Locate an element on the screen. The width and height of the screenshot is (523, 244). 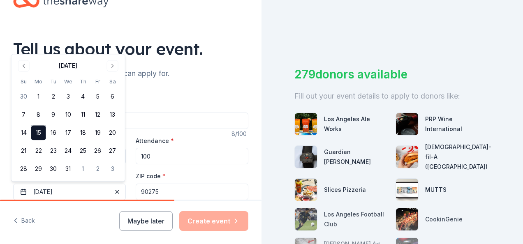
div: Slices Pizzeria is located at coordinates (345, 190).